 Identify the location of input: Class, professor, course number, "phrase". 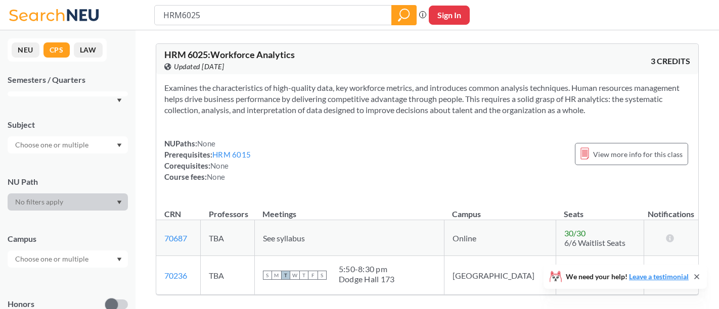
(273, 15).